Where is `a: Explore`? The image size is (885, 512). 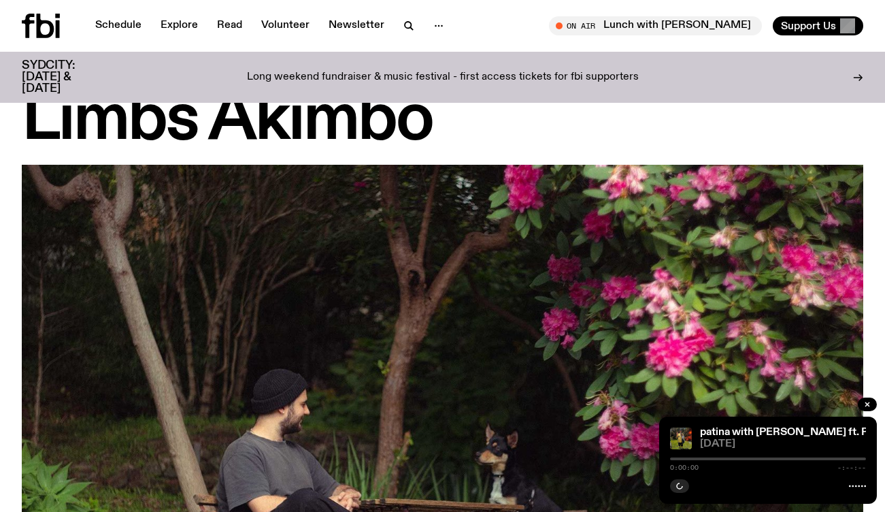 a: Explore is located at coordinates (179, 26).